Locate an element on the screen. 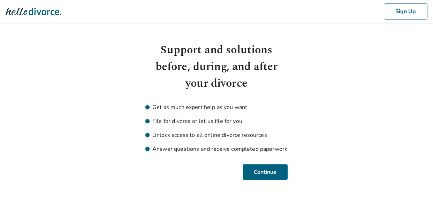 Image resolution: width=433 pixels, height=218 pixels. li: Answer questions and receive completed paperwork is located at coordinates (216, 149).